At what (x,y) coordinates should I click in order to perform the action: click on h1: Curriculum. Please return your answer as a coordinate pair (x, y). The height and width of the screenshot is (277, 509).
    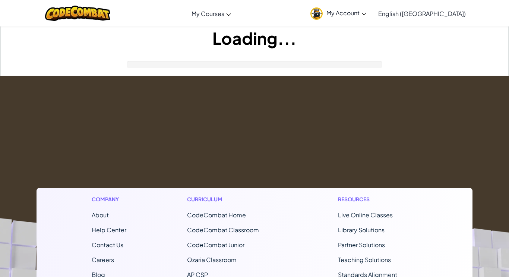
    Looking at the image, I should click on (232, 199).